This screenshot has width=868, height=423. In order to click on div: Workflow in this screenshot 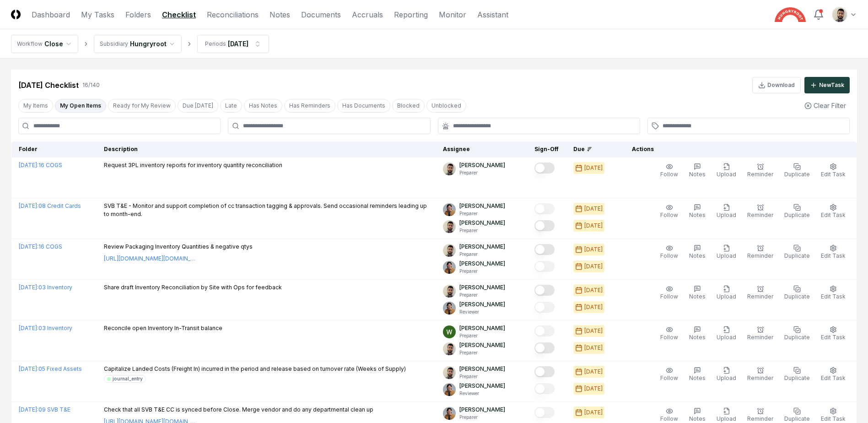, I will do `click(30, 44)`.